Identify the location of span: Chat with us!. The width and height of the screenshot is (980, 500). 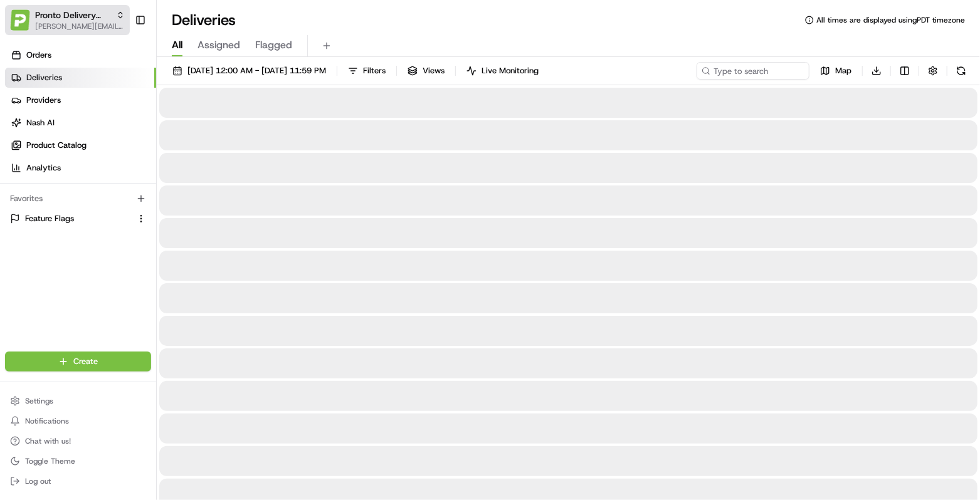
(48, 441).